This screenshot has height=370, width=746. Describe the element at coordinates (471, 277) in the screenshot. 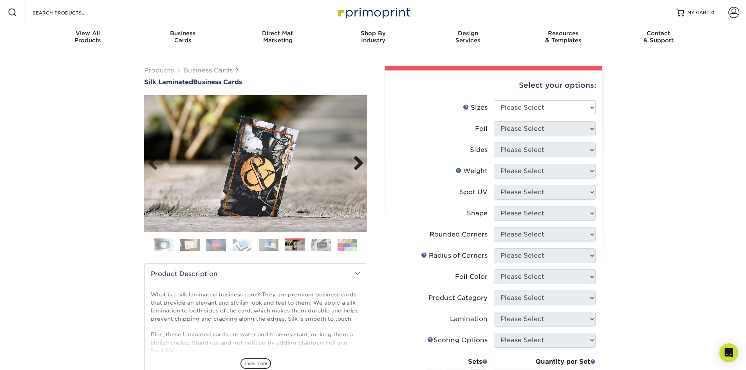

I see `div: Foil Color` at that location.